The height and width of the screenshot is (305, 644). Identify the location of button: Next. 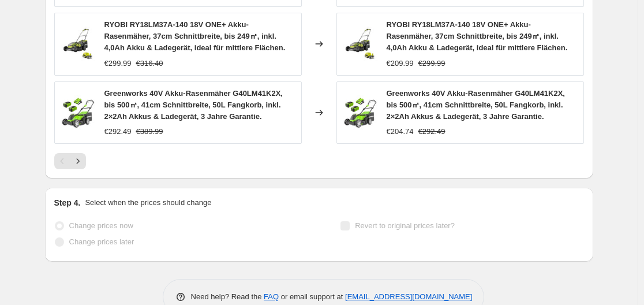
(78, 161).